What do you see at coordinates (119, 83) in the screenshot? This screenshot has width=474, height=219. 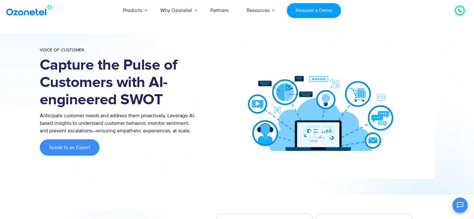 I see `h1: Capture the Pulse of Customers with AI-engineered SWOT` at bounding box center [119, 83].